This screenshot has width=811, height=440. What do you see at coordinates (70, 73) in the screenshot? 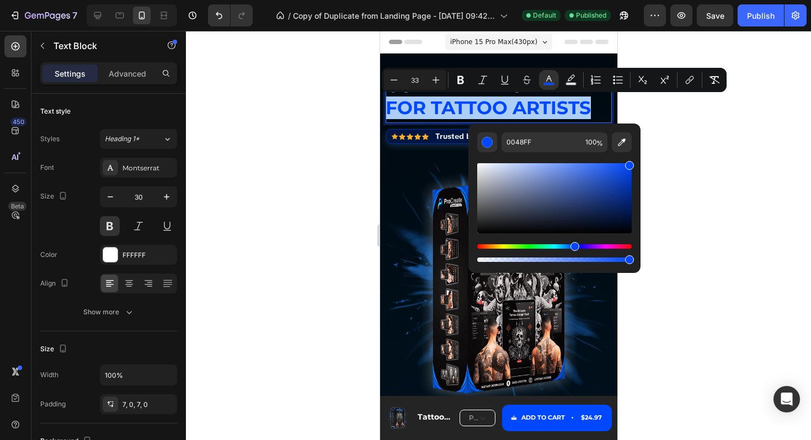
I see `p: Settings` at bounding box center [70, 73].